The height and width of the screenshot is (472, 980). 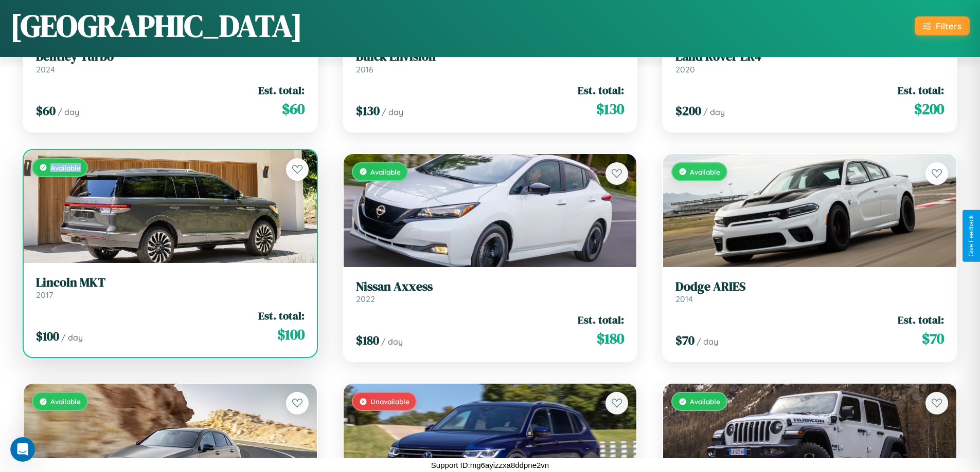 I want to click on span: 2024, so click(x=45, y=69).